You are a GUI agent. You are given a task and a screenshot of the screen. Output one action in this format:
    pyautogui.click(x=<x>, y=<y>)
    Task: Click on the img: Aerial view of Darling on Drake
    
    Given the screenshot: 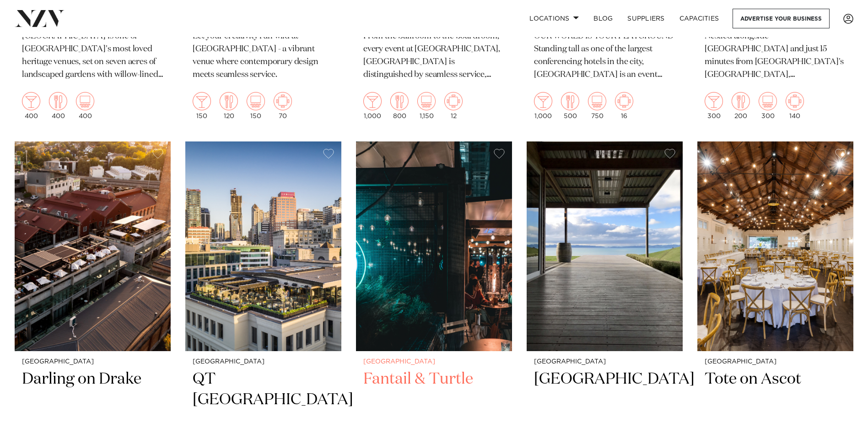 What is the action you would take?
    pyautogui.click(x=92, y=246)
    